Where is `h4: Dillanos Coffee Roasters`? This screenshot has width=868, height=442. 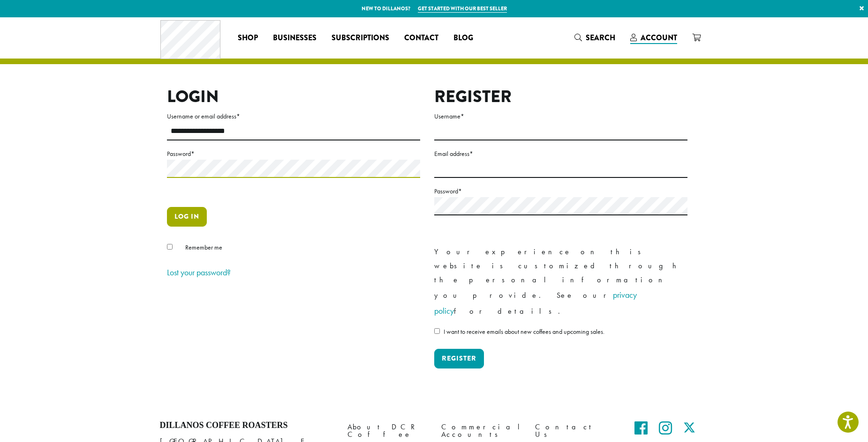
h4: Dillanos Coffee Roasters is located at coordinates (247, 426).